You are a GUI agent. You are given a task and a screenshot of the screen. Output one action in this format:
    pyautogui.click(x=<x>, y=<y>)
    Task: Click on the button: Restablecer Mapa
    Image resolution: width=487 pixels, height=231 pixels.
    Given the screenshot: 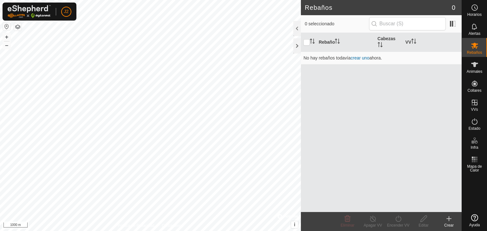 What is the action you would take?
    pyautogui.click(x=7, y=27)
    